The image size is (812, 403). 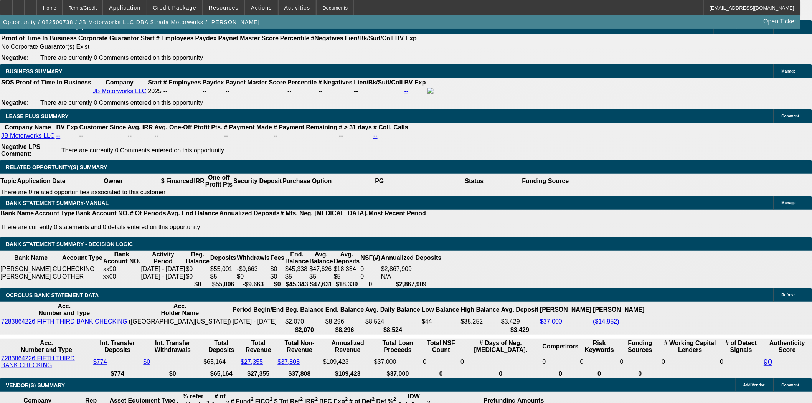 What do you see at coordinates (297, 8) in the screenshot?
I see `span: Activities` at bounding box center [297, 8].